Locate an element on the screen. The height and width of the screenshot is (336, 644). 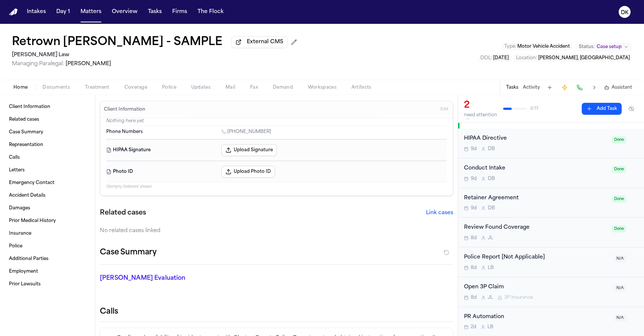
div: Review Found Coverage is located at coordinates (536, 227).